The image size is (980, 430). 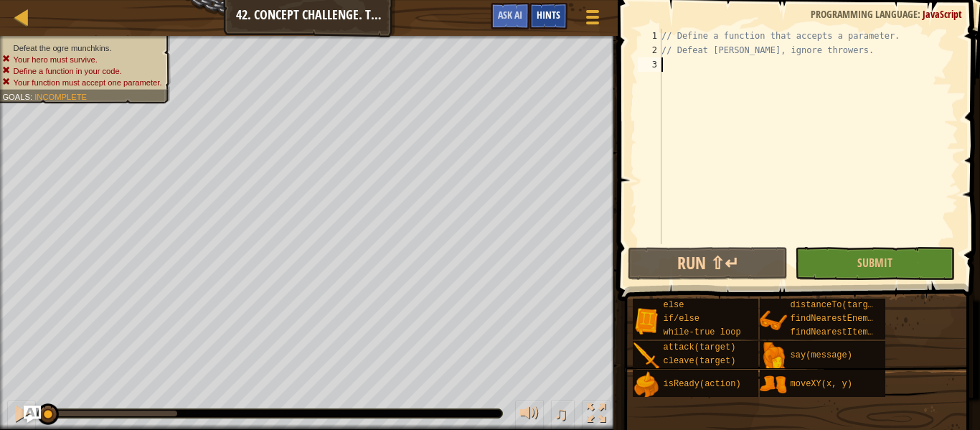 What do you see at coordinates (700, 361) in the screenshot?
I see `span: cleave(target)` at bounding box center [700, 361].